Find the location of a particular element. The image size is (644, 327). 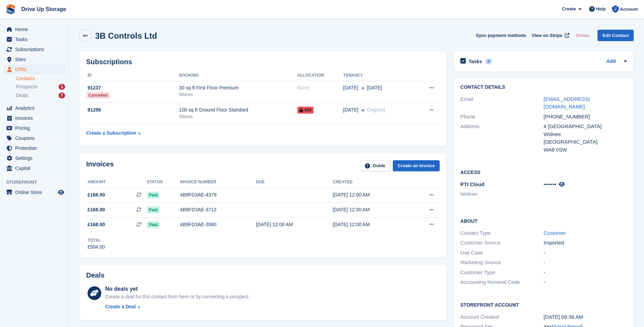

span: Online Store is located at coordinates (36, 192).